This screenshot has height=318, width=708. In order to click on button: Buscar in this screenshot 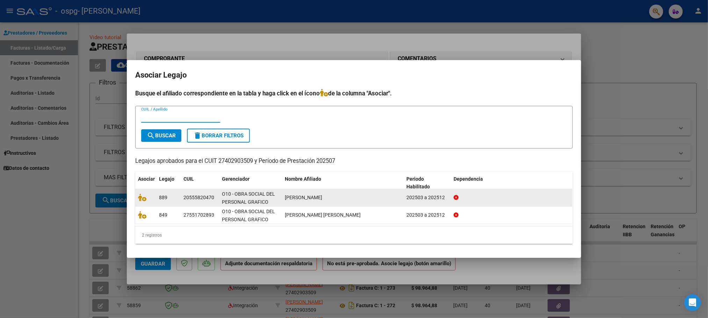, I will do `click(161, 136)`.